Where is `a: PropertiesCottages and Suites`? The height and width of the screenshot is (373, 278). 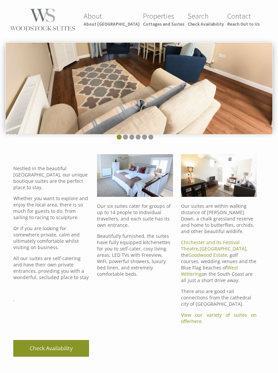
a: PropertiesCottages and Suites is located at coordinates (163, 19).